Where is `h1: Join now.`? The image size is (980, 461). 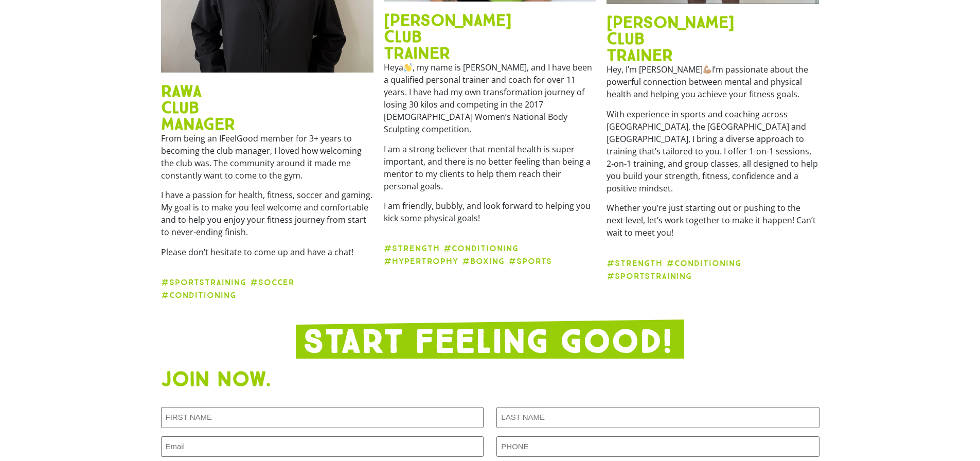
h1: Join now. is located at coordinates (491, 379).